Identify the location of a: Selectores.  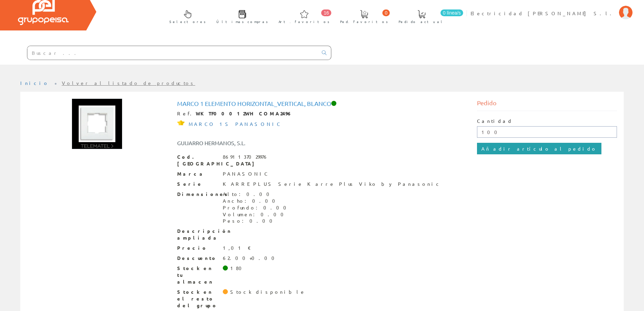
(186, 16).